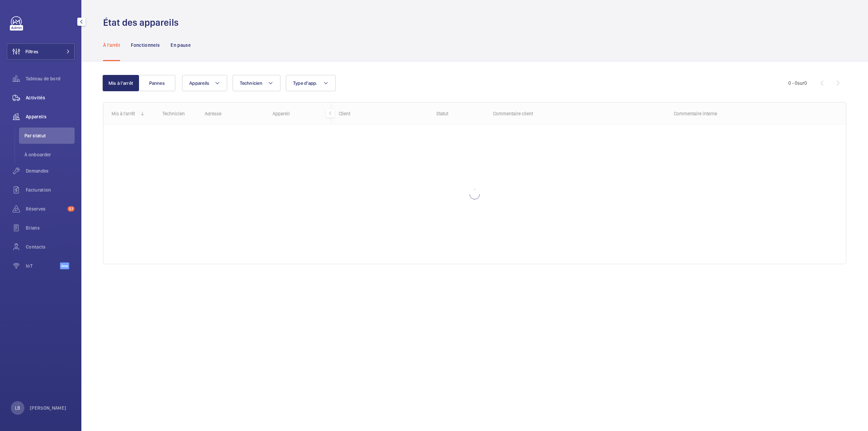  What do you see at coordinates (49, 136) in the screenshot?
I see `span: Par statut` at bounding box center [49, 136].